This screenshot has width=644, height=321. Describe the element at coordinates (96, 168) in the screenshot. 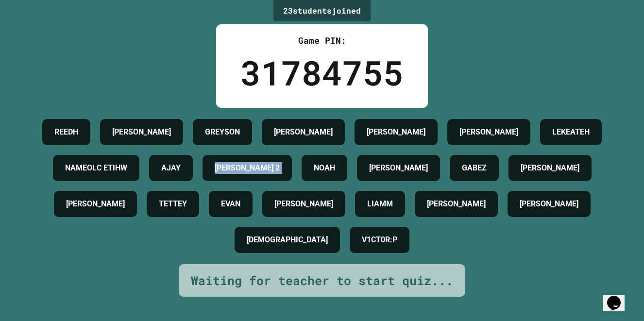

I see `h4: NAMEOLC ETIHW` at that location.